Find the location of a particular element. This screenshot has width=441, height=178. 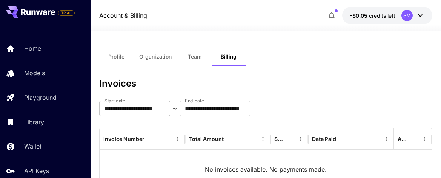

p: Library is located at coordinates (34, 122).